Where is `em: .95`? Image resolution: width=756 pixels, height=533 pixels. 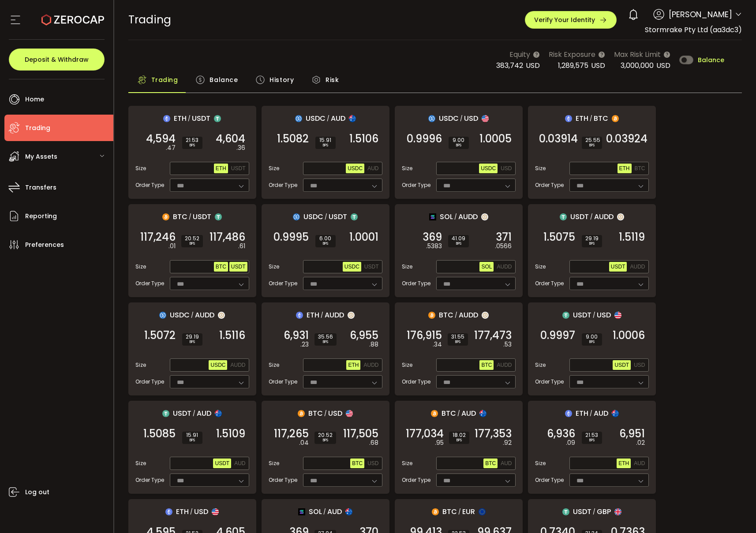 em: .95 is located at coordinates (440, 443).